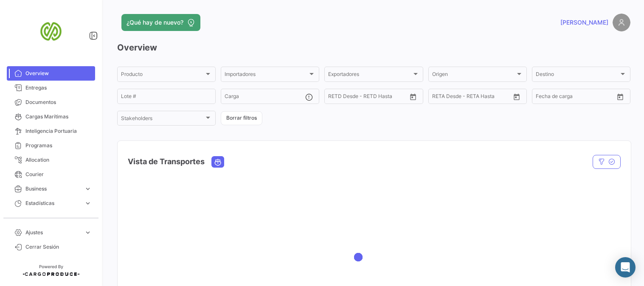 This screenshot has height=286, width=644. What do you see at coordinates (162, 120) in the screenshot?
I see `span: Stakeholders` at bounding box center [162, 120].